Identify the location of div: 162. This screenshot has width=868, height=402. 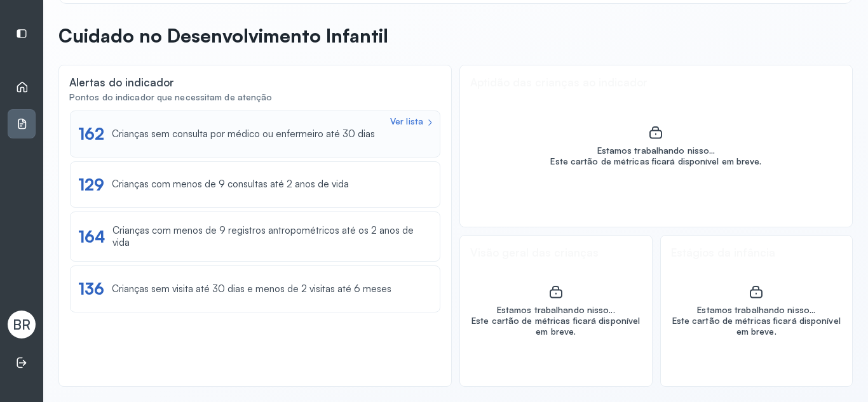
(91, 134).